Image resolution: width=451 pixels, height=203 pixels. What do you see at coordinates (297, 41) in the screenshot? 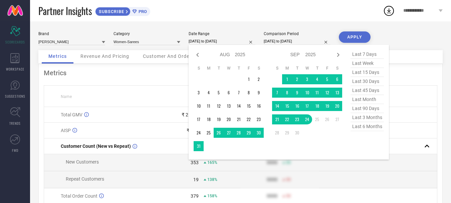
I see `input: Select comparison period` at bounding box center [297, 41].